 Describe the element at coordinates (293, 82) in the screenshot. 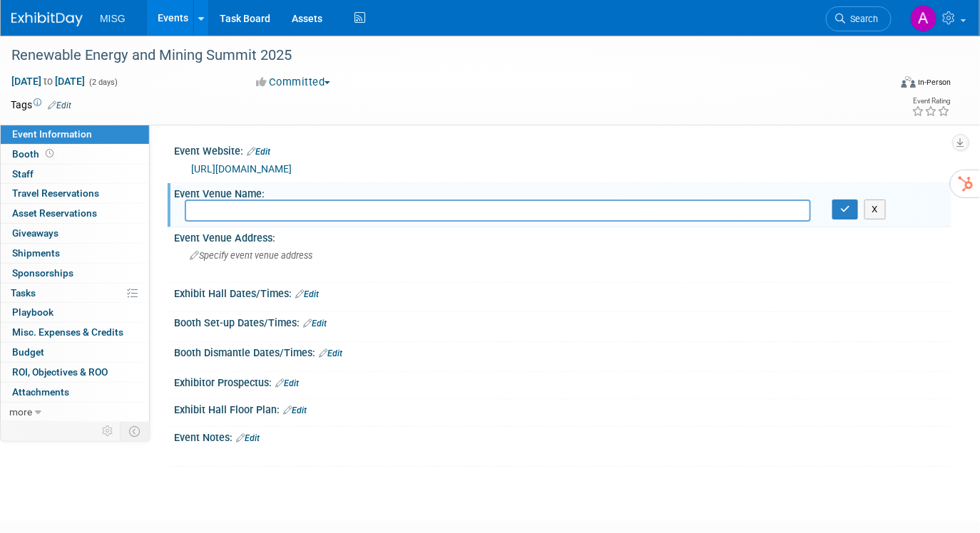

I see `button: Committed` at that location.